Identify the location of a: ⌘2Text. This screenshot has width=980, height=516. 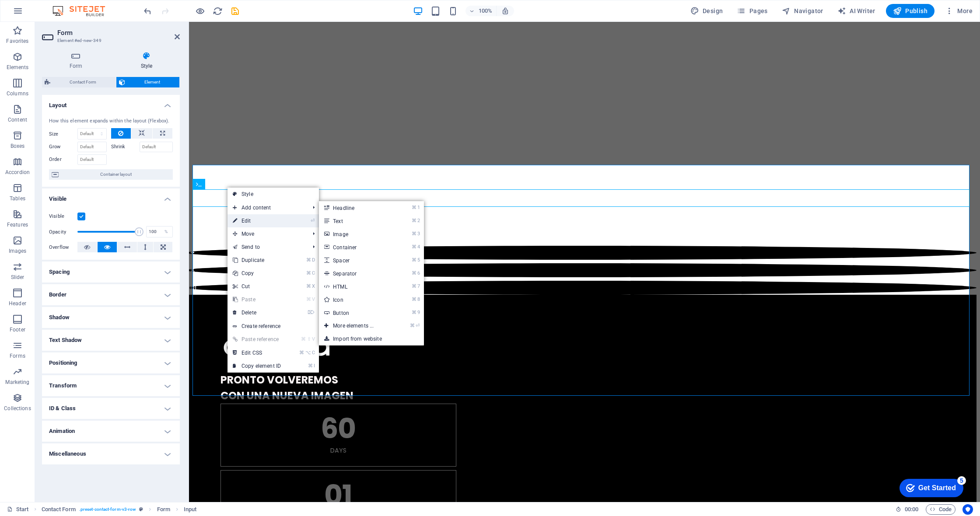
(355, 220).